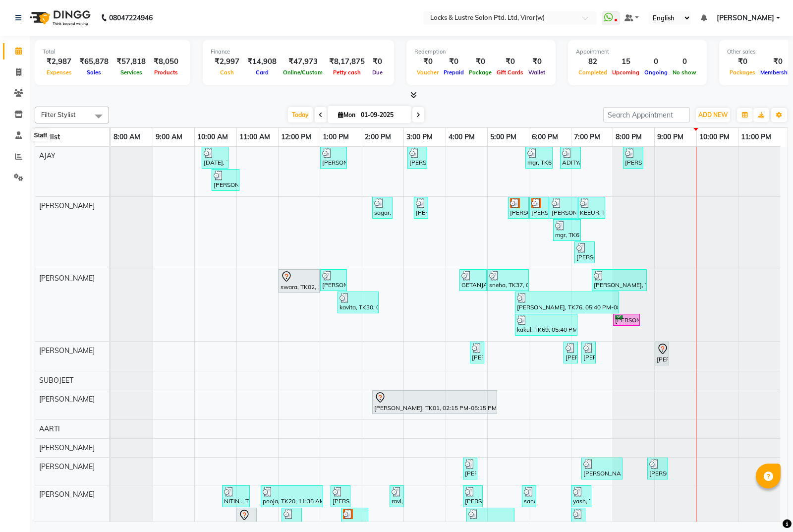  I want to click on div: ₹2,997, so click(227, 62).